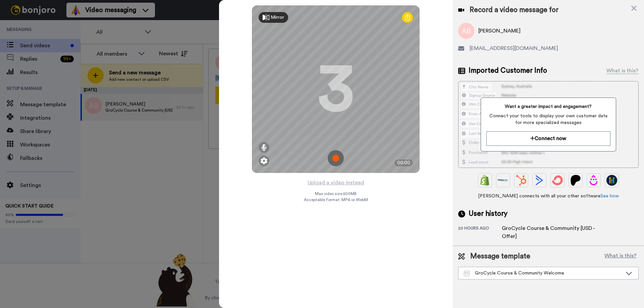 The image size is (644, 308). I want to click on button: What is this?, so click(621, 257).